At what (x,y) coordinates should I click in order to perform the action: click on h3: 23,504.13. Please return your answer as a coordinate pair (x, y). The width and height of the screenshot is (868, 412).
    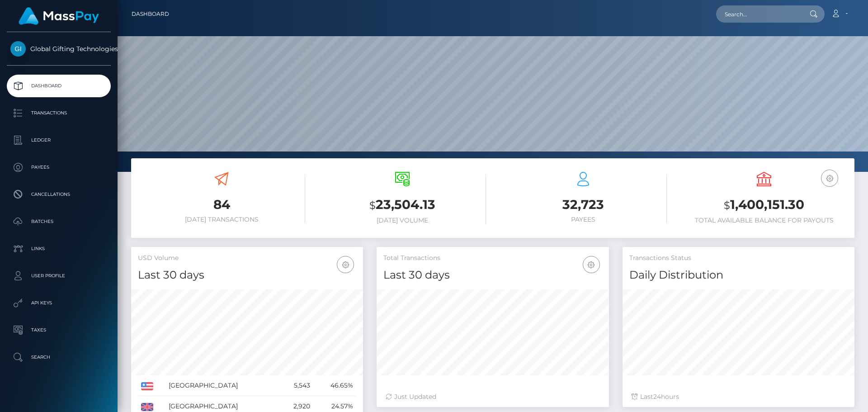
    Looking at the image, I should click on (403, 205).